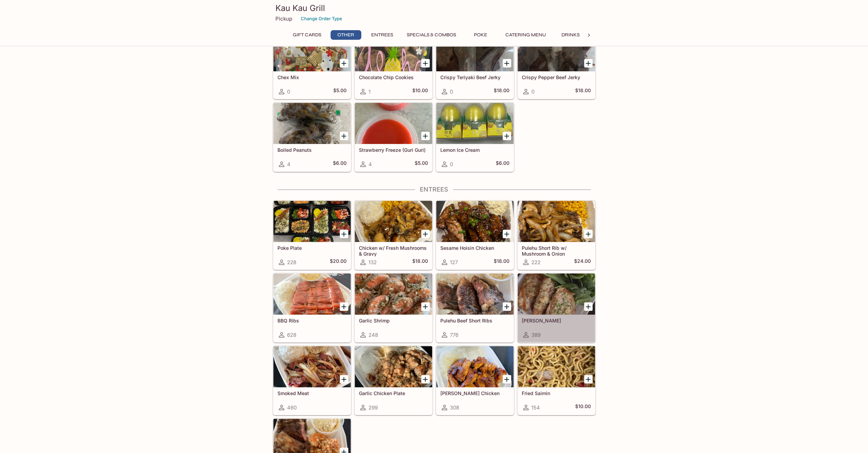 The height and width of the screenshot is (453, 868). I want to click on button: Add Fried Saimin, so click(588, 379).